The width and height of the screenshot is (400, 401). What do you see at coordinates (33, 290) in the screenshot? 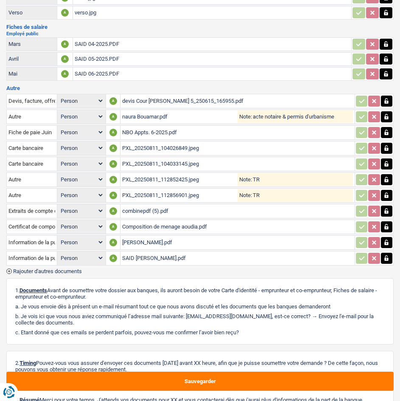
I see `span: Documents` at bounding box center [33, 290].